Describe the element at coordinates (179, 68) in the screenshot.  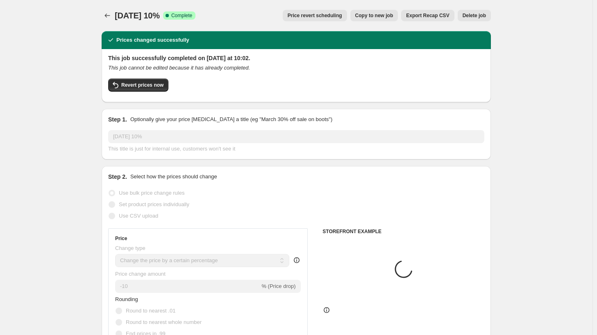
I see `i: This job cannot be edited because it has already completed.` at that location.